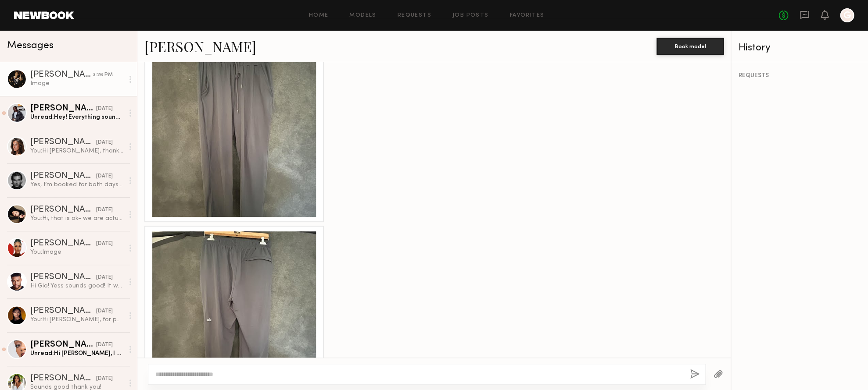 The width and height of the screenshot is (868, 390). Describe the element at coordinates (470, 16) in the screenshot. I see `a: Job Posts` at that location.